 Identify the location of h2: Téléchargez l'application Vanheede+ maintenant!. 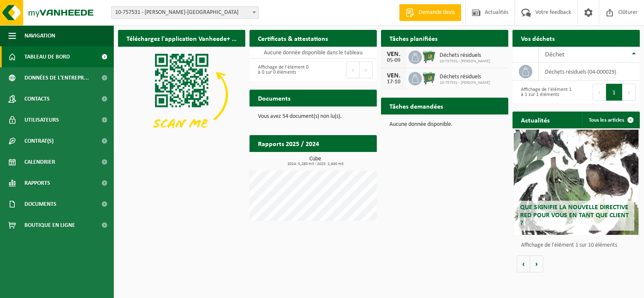
(182, 38).